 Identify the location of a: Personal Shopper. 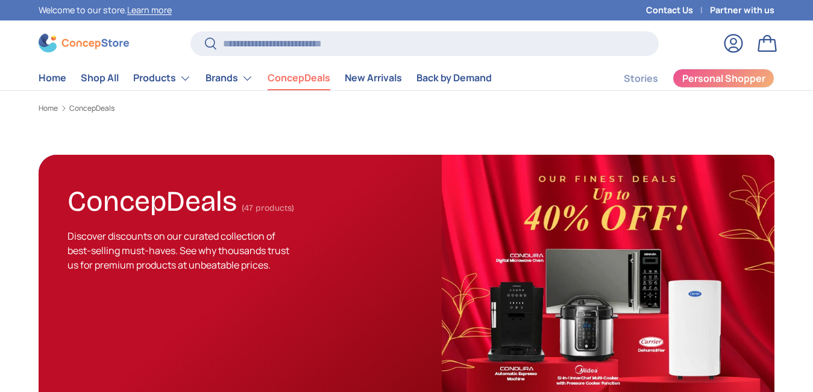
(723, 78).